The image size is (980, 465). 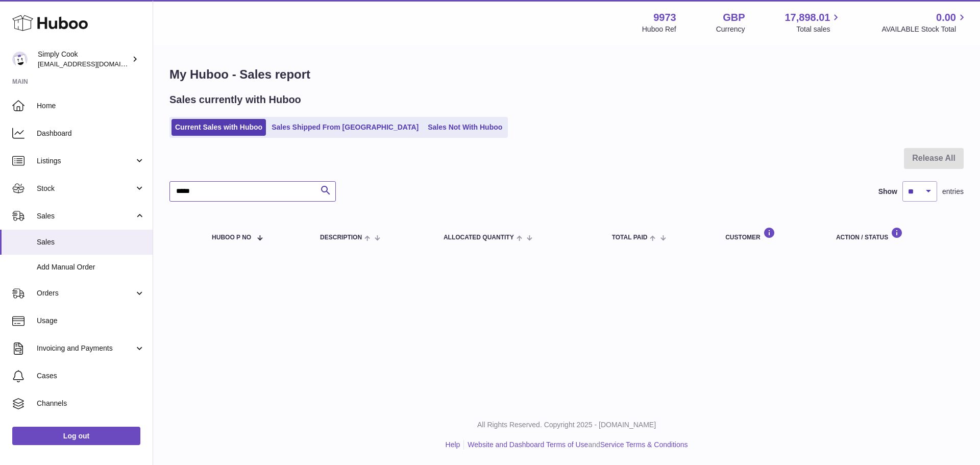 I want to click on span: 0.00, so click(x=946, y=18).